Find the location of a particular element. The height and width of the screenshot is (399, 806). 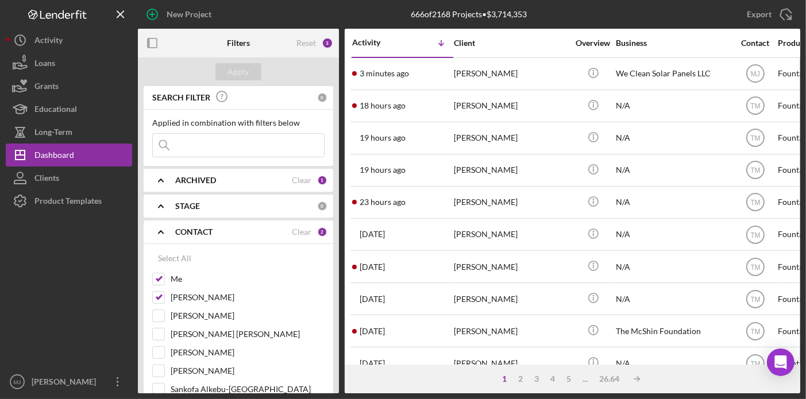

button: Activity is located at coordinates (69, 40).